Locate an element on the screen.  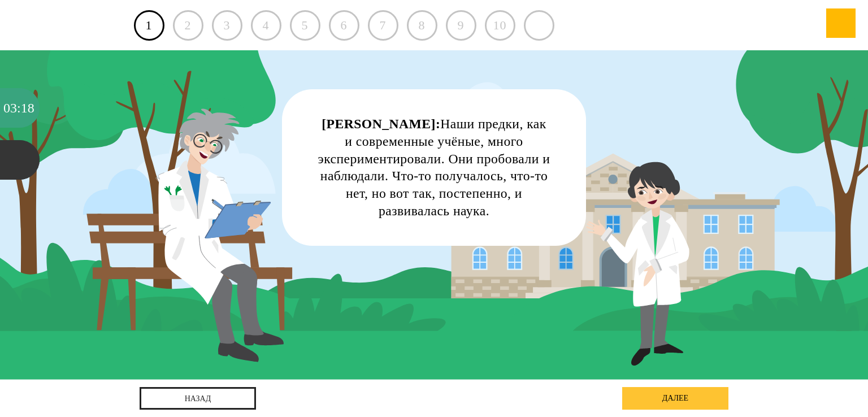
div: 5 is located at coordinates (305, 26).